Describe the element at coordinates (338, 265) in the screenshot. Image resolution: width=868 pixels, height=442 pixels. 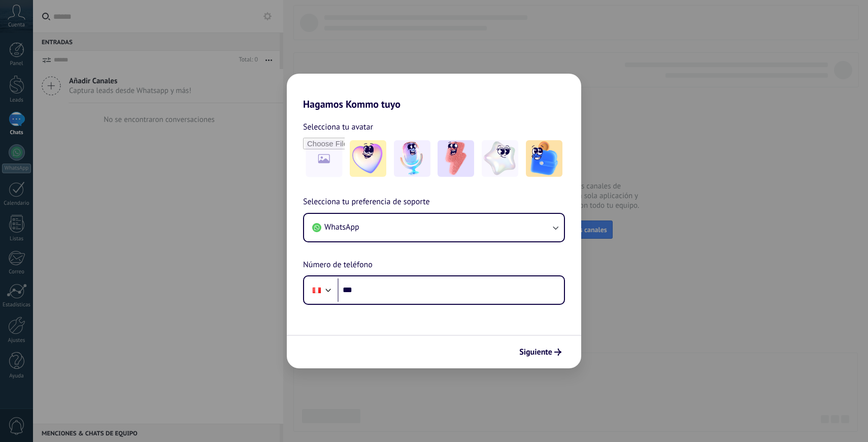
I see `span: Número de teléfono` at that location.